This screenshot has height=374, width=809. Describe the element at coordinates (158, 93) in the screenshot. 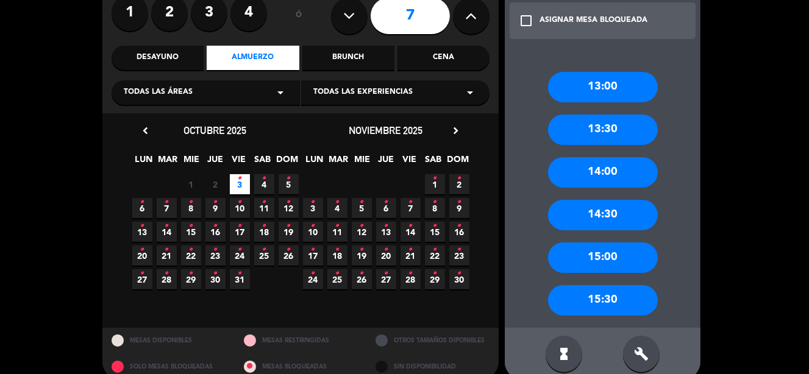

I see `span: Todas las áreas` at that location.